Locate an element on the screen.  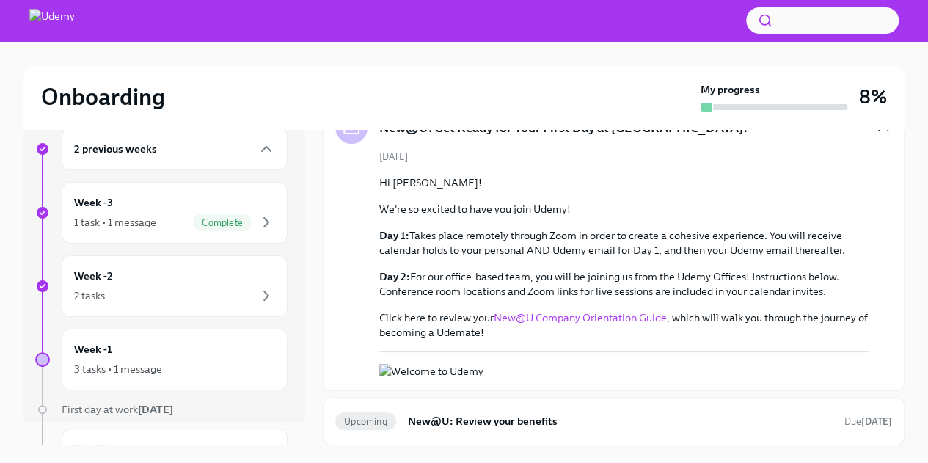
p: Click here to review your , which will walk you through the journey of becoming a Udemate! is located at coordinates (624, 325).